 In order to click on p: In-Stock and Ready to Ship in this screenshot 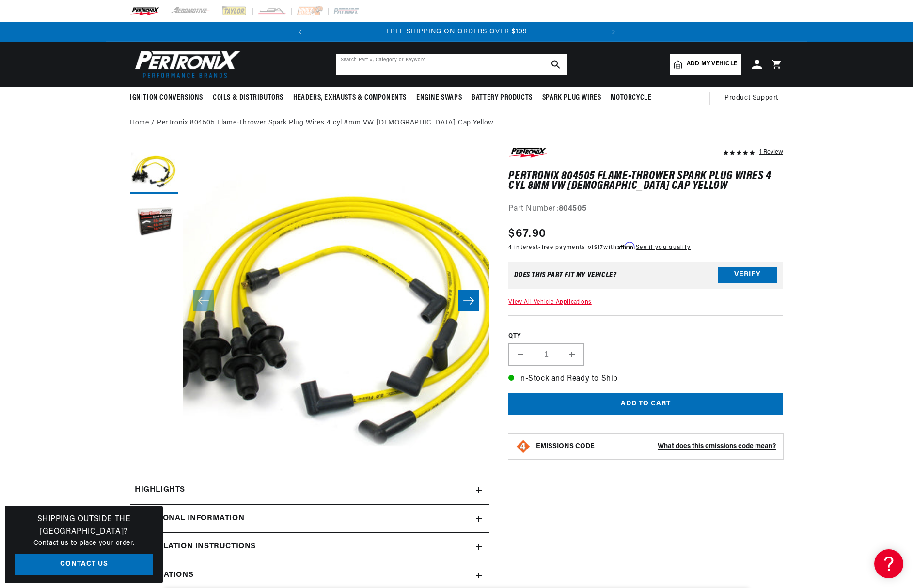, I will do `click(645, 379)`.